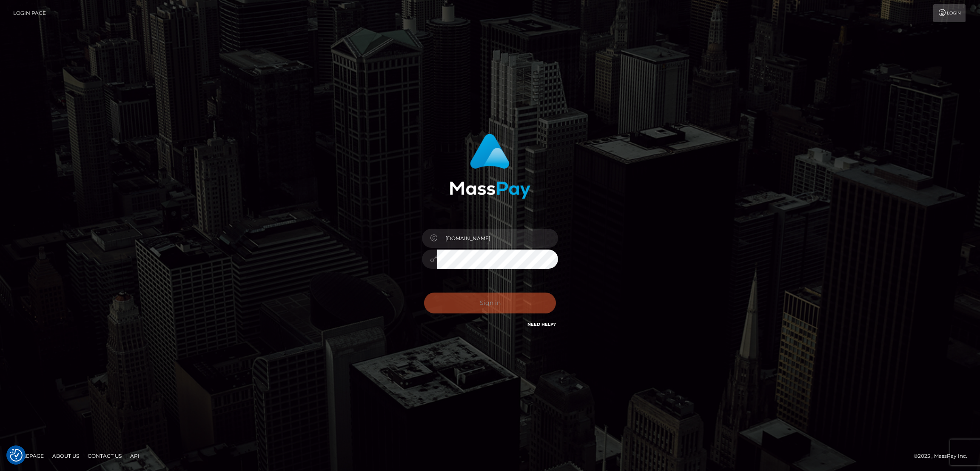  Describe the element at coordinates (498, 238) in the screenshot. I see `input: Username...` at that location.